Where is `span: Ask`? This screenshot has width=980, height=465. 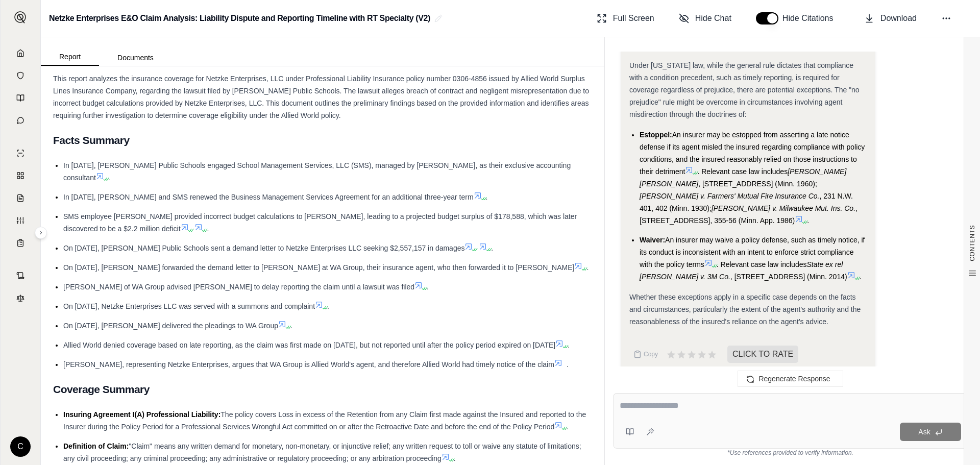 span: Ask is located at coordinates (924, 432).